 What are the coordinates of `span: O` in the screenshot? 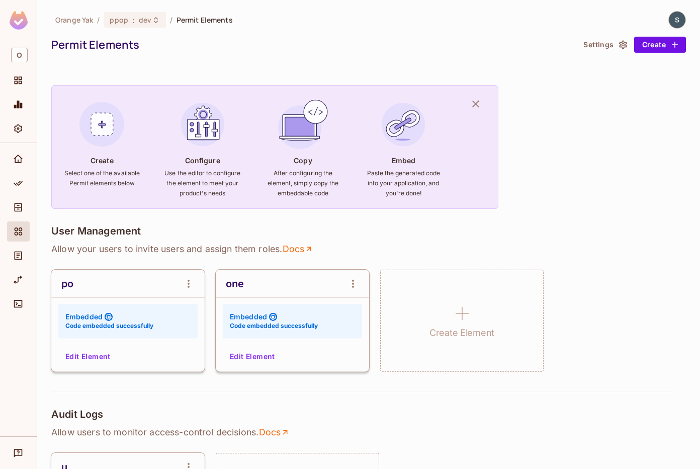 It's located at (19, 55).